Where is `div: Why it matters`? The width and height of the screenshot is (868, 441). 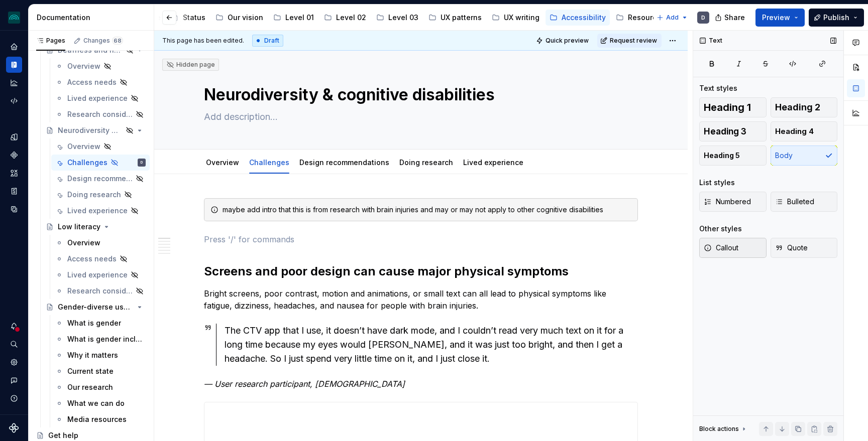
div: Why it matters is located at coordinates (92, 356).